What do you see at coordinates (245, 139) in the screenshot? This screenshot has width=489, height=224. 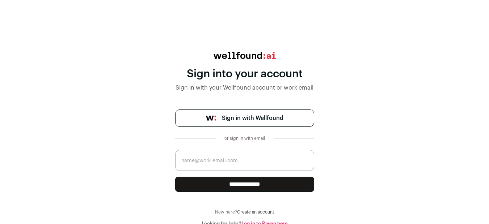 I see `div: or sign in with email` at bounding box center [245, 139].